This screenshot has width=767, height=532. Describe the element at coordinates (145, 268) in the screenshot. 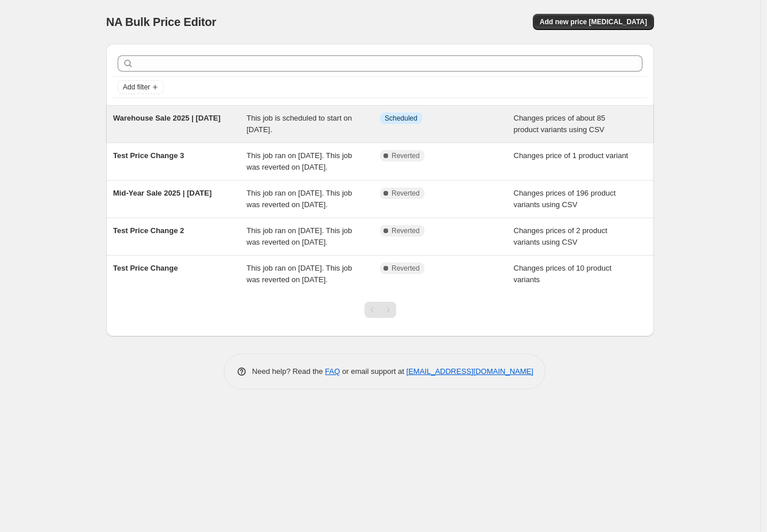

I see `span: Test Price Change` at that location.